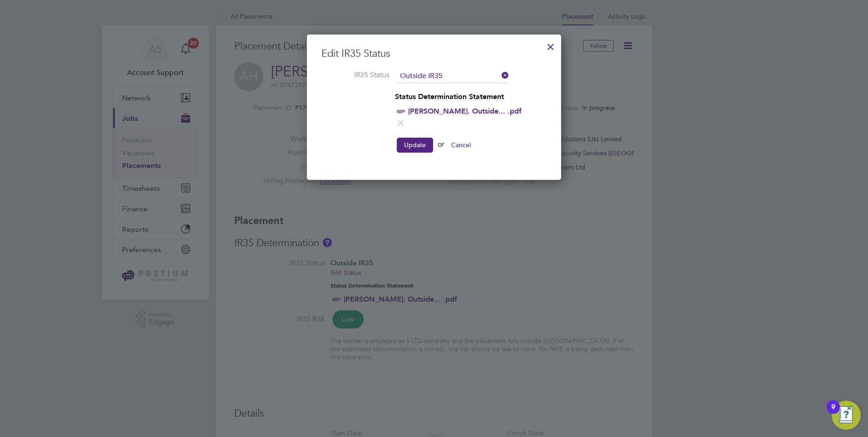 The width and height of the screenshot is (868, 437). What do you see at coordinates (833, 412) in the screenshot?
I see `div: 9` at bounding box center [833, 412].